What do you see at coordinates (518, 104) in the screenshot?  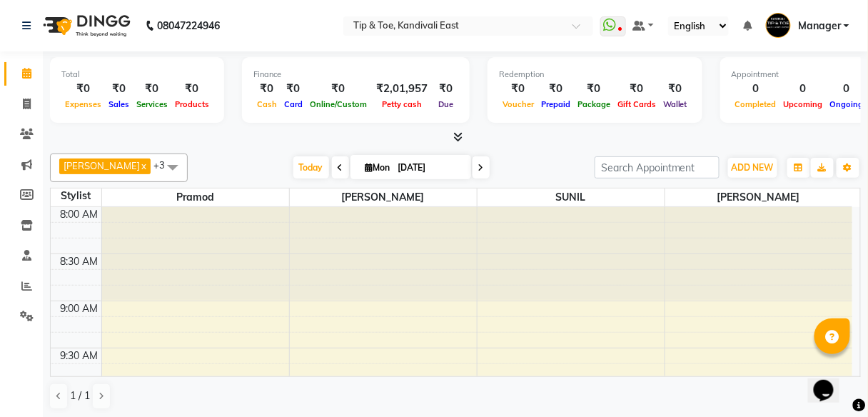 I see `span: Voucher` at bounding box center [518, 104].